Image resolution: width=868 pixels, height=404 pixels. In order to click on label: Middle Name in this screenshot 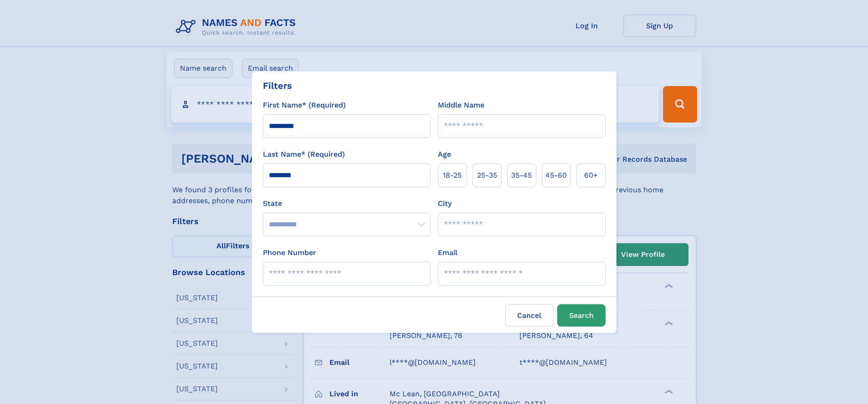, I will do `click(461, 105)`.